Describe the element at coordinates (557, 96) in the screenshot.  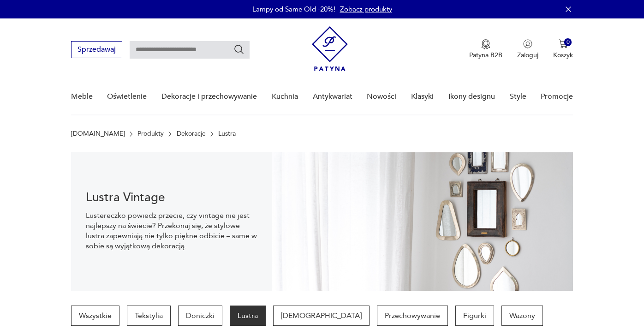
I see `a: Promocje` at that location.